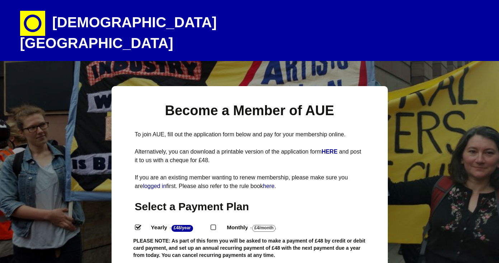 This screenshot has width=499, height=263. What do you see at coordinates (192, 206) in the screenshot?
I see `span: Select a Payment Plan` at bounding box center [192, 206].